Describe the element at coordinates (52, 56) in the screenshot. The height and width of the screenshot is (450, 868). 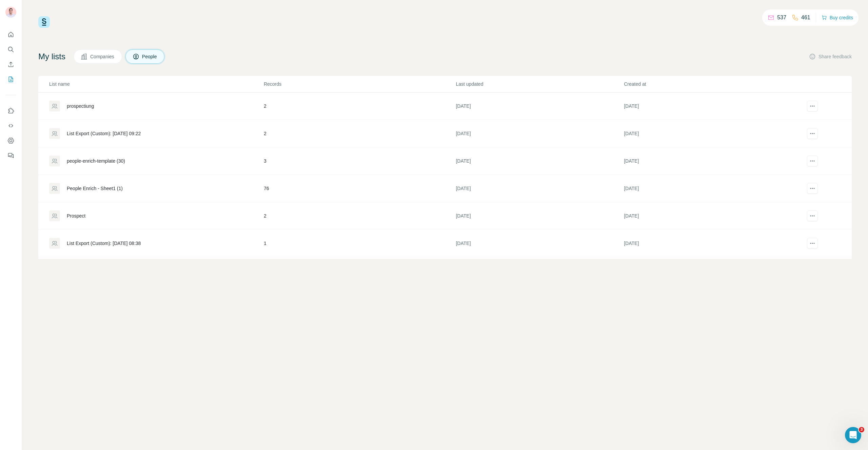
I see `h4: My lists` at that location.